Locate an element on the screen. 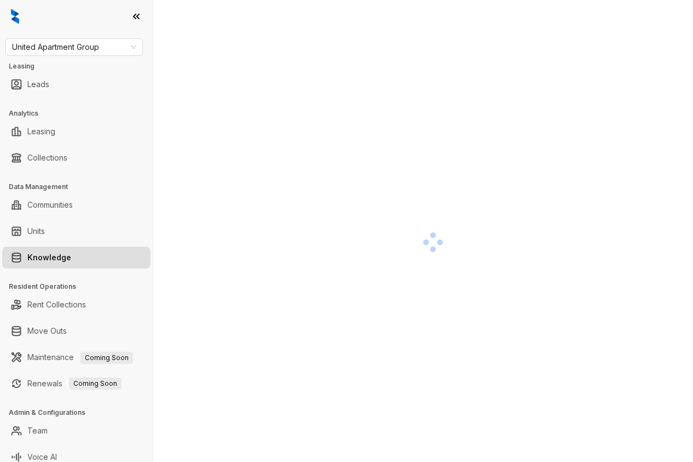  a: Knowledge is located at coordinates (49, 257).